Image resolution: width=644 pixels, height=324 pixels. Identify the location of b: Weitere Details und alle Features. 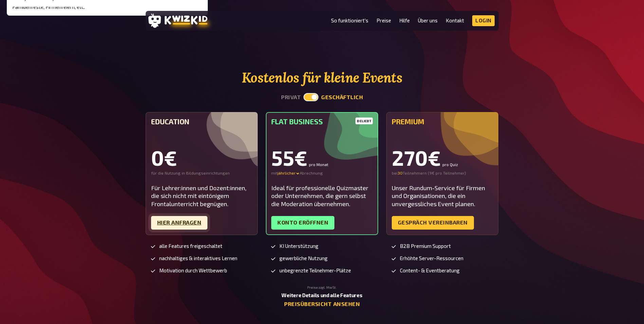
(322, 295).